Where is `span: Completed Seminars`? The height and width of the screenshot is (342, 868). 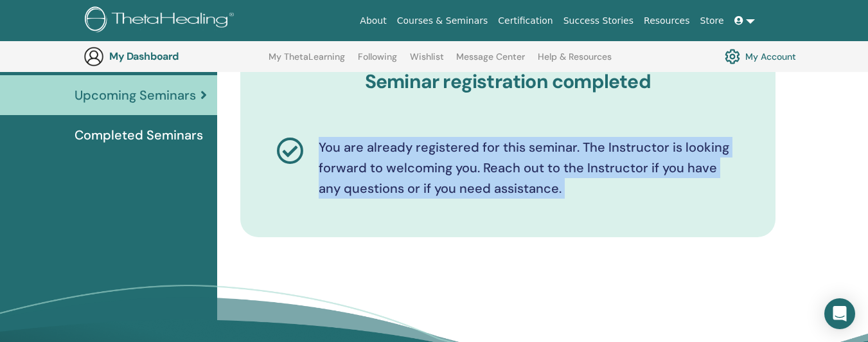
span: Completed Seminars is located at coordinates (139, 135).